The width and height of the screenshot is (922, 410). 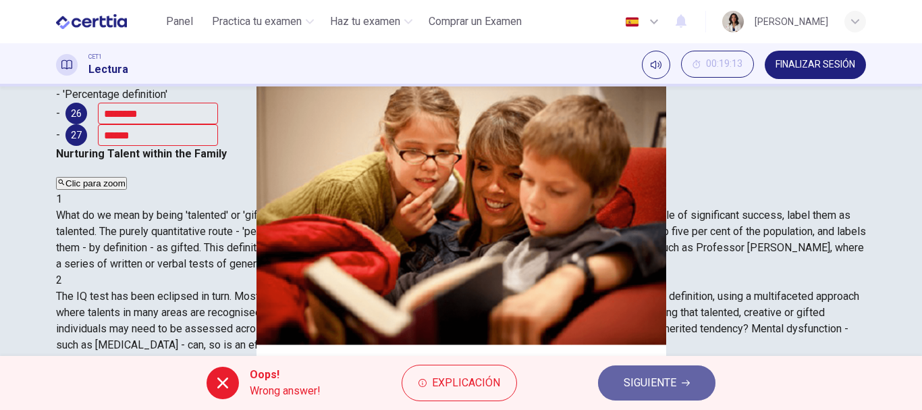 What do you see at coordinates (108, 70) in the screenshot?
I see `h1: Lectura` at bounding box center [108, 70].